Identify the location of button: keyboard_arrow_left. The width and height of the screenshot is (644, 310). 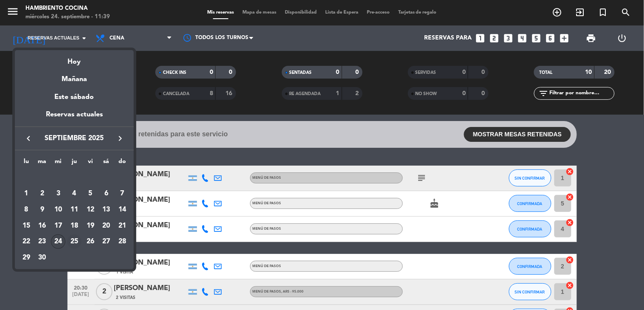
(29, 138).